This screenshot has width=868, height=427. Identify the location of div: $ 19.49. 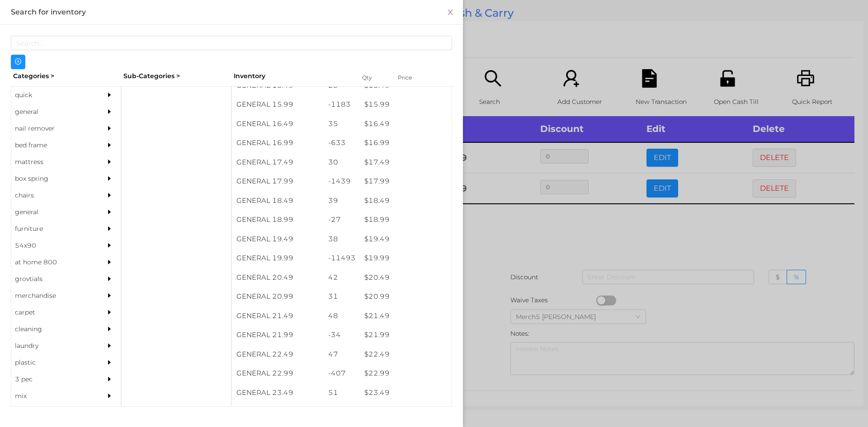
(405, 239).